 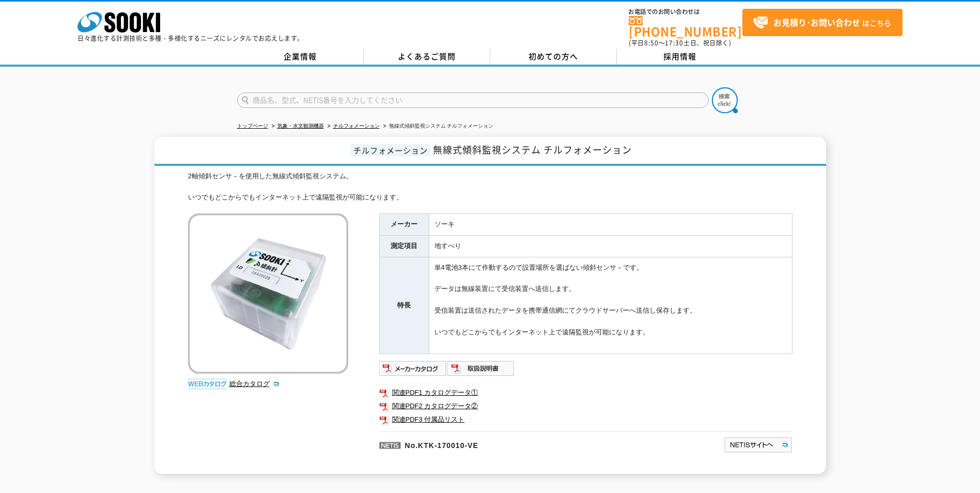 I want to click on p: No.KTK-170010-VE, so click(x=502, y=444).